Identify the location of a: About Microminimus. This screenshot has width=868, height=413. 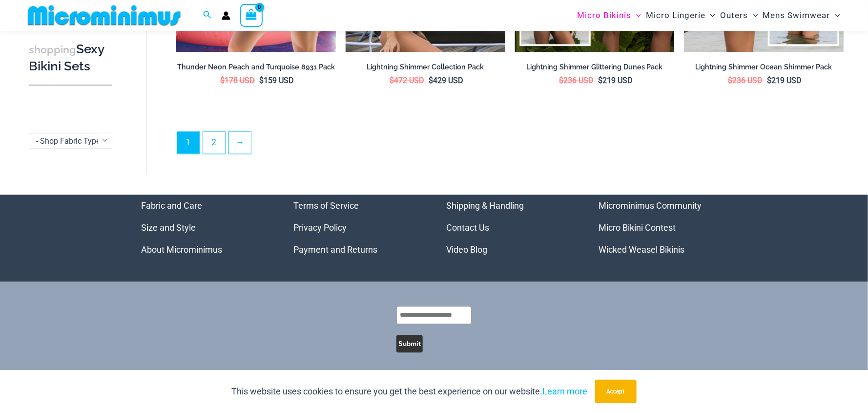
(182, 249).